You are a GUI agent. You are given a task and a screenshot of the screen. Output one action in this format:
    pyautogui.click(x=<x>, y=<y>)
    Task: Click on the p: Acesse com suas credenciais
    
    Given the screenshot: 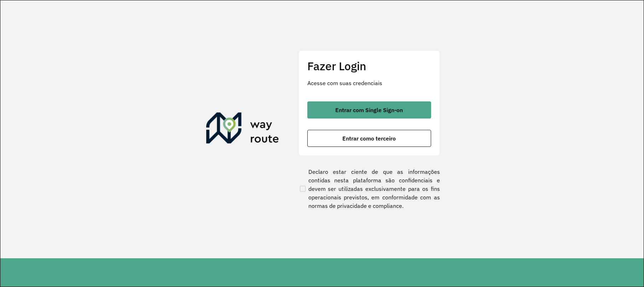 What is the action you would take?
    pyautogui.click(x=369, y=83)
    